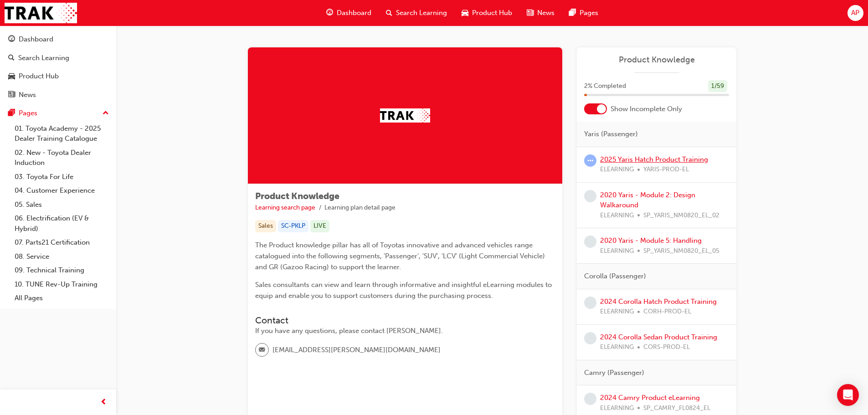  Describe the element at coordinates (401, 256) in the screenshot. I see `span: The Product knowledge pillar has all of Toyotas innovative and advanced vehicles range catalogued...` at that location.